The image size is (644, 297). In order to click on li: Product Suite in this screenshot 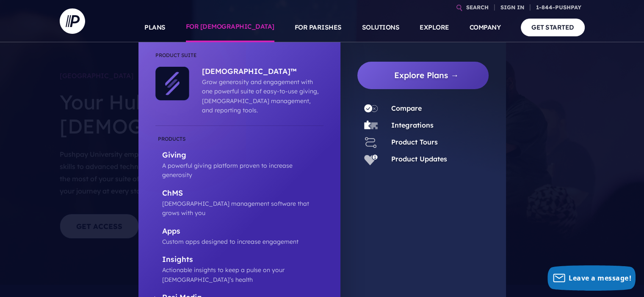, I will do `click(239, 59)`.